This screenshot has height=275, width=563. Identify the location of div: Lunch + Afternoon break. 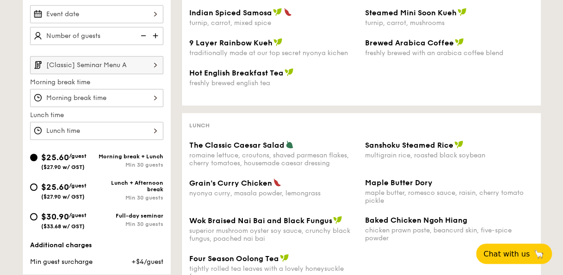
(130, 186).